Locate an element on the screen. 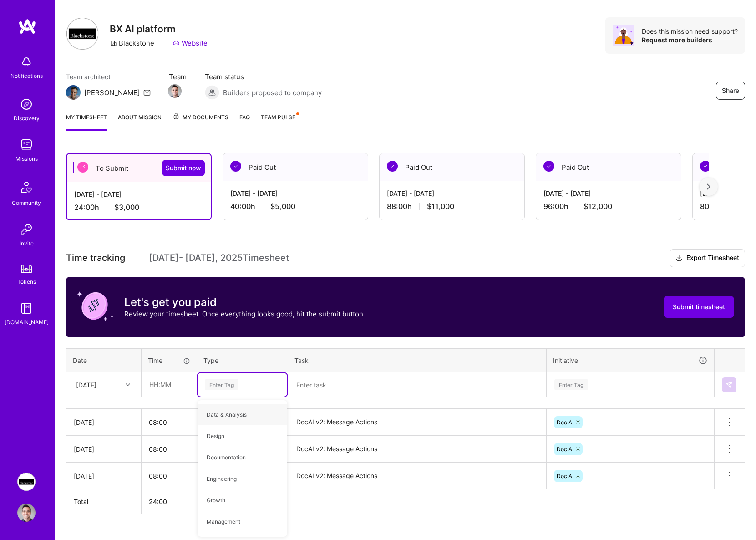  div: Does this mission need support? is located at coordinates (689, 31).